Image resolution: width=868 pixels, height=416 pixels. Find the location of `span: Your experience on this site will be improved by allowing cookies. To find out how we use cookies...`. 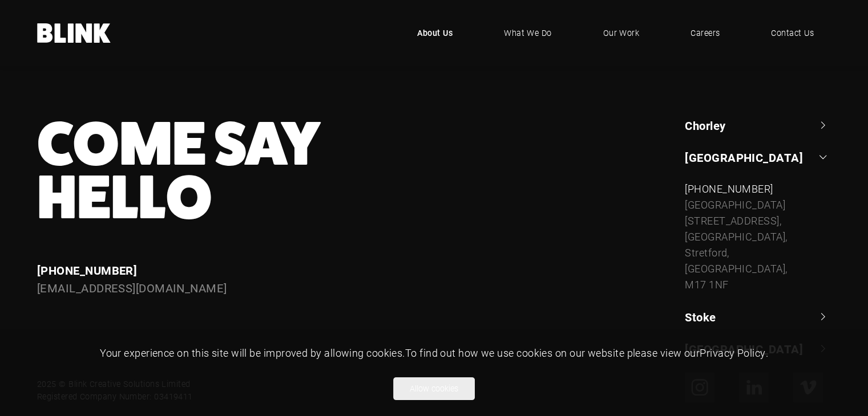

span: Your experience on this site will be improved by allowing cookies. To find out how we use cookies... is located at coordinates (434, 353).